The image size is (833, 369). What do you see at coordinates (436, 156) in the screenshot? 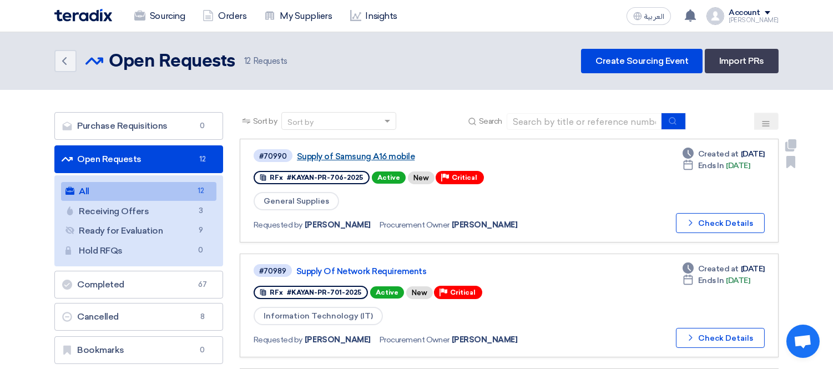
I see `a: Supply of Samsung A16 mobile` at bounding box center [436, 156].